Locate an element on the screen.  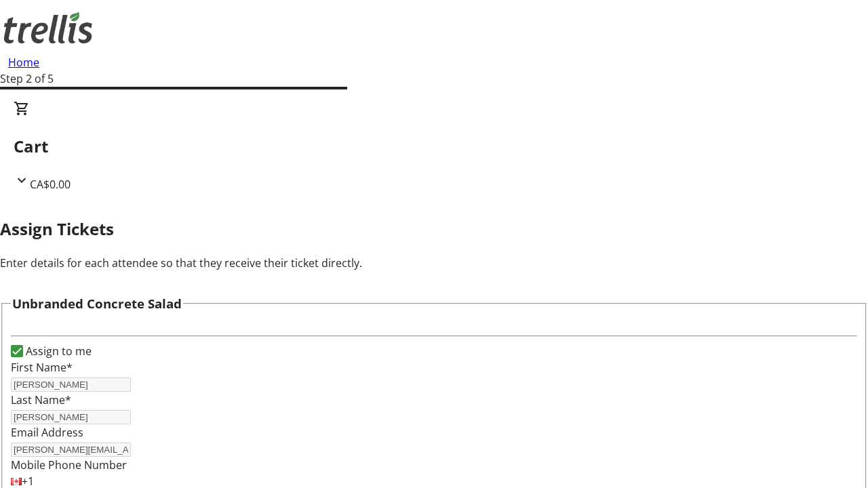
label: First Name* is located at coordinates (42, 367).